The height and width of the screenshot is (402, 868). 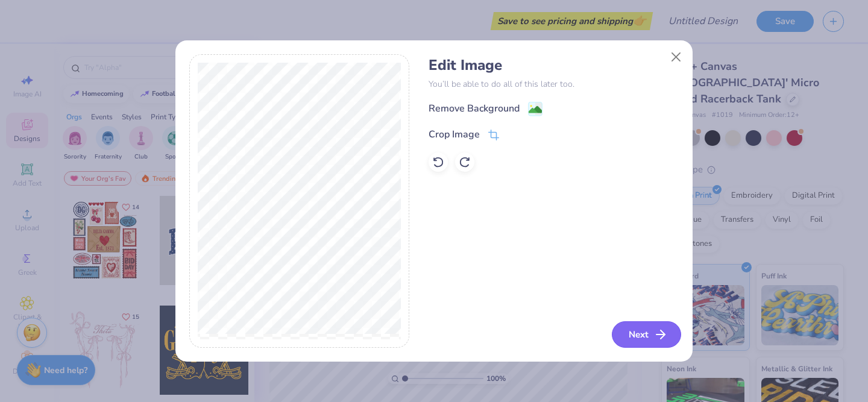 What do you see at coordinates (554, 84) in the screenshot?
I see `p: You’ll be able to do all of this later too.` at bounding box center [554, 84].